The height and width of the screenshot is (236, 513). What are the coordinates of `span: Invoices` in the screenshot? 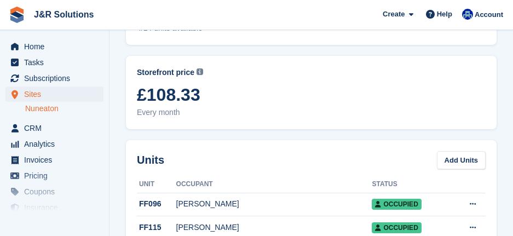 It's located at (57, 160).